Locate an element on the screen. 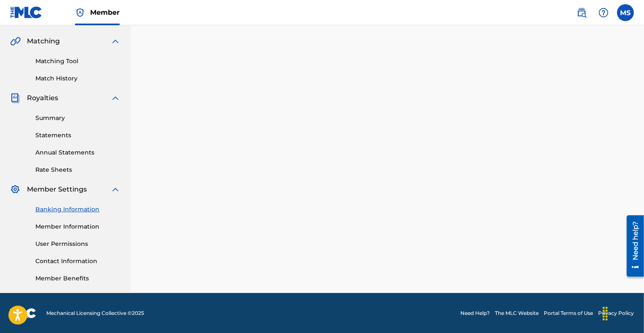  div: Chat Widget is located at coordinates (623, 313).